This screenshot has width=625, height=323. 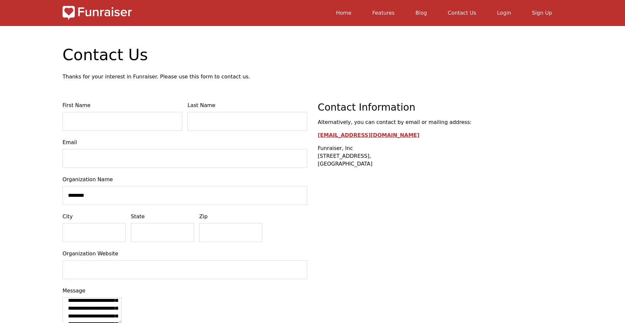 I want to click on a: Blog, so click(x=421, y=13).